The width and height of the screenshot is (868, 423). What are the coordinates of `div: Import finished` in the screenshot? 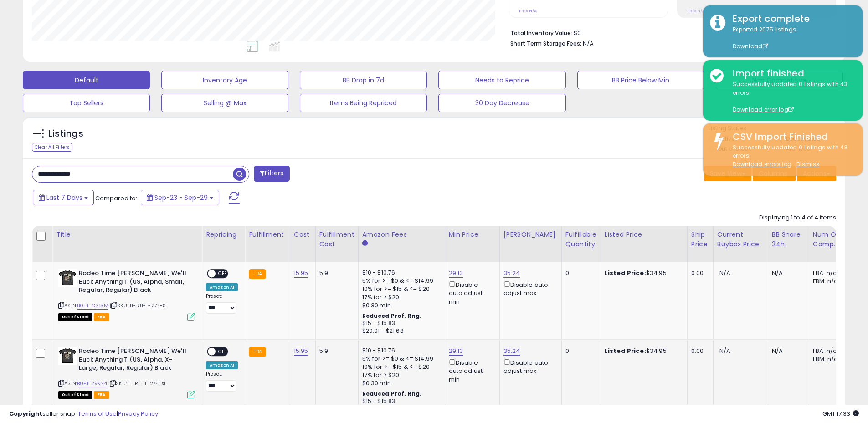 It's located at (791, 73).